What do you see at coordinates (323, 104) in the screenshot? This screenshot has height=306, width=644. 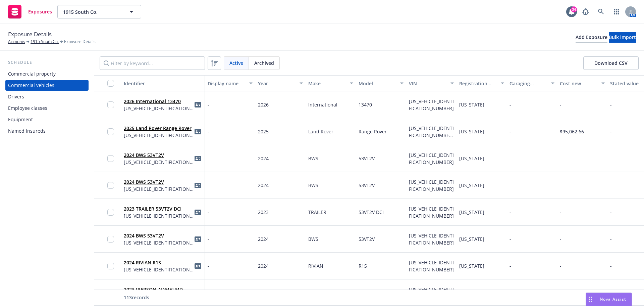 I see `span: International` at bounding box center [323, 104].